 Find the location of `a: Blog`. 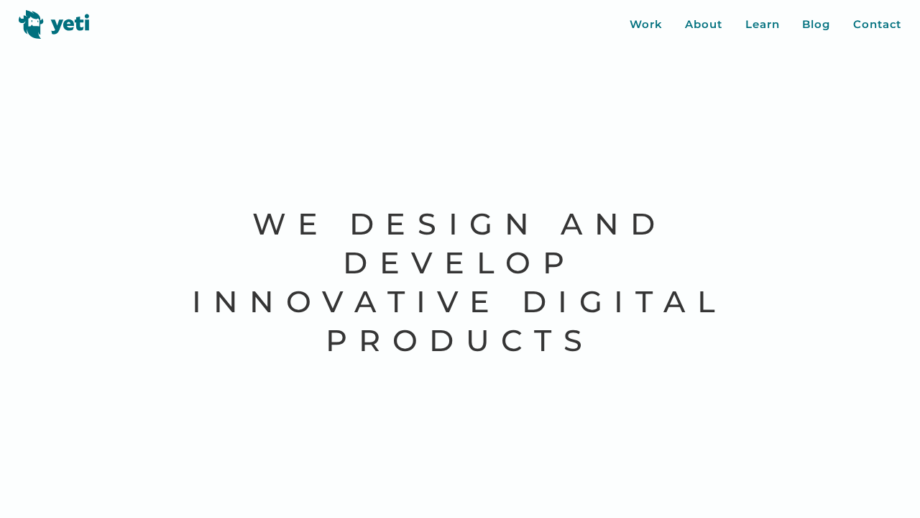

a: Blog is located at coordinates (816, 24).